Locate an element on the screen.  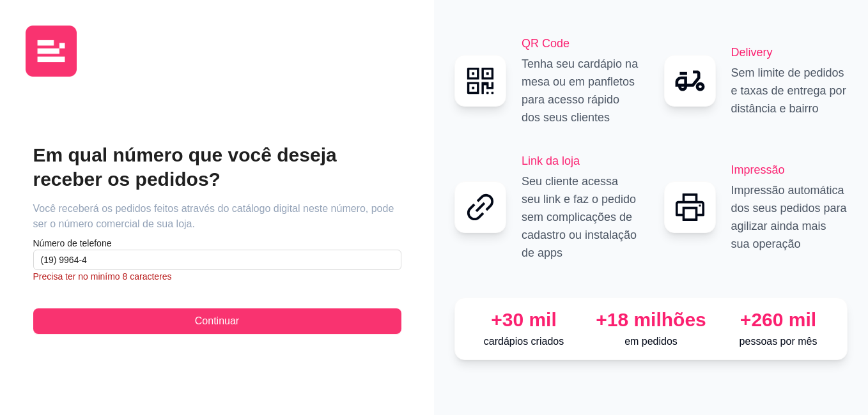
h2: QR Code is located at coordinates (579, 44).